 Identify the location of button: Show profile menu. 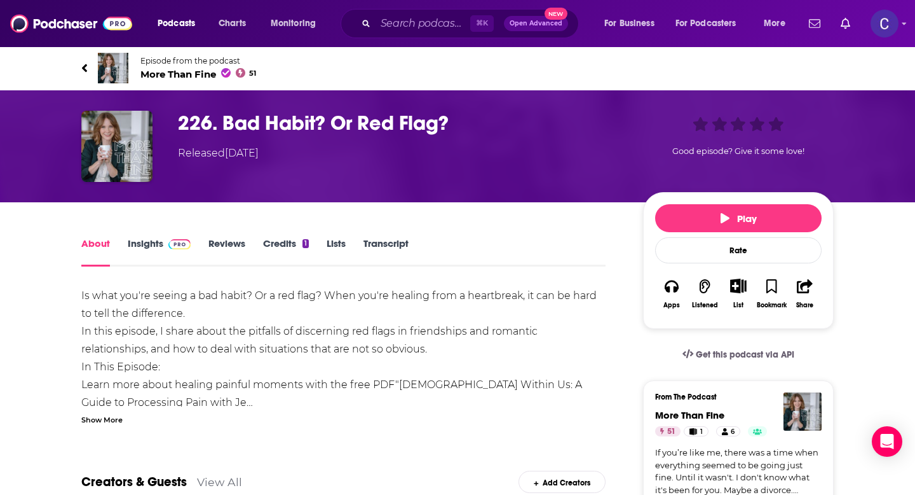
(885, 24).